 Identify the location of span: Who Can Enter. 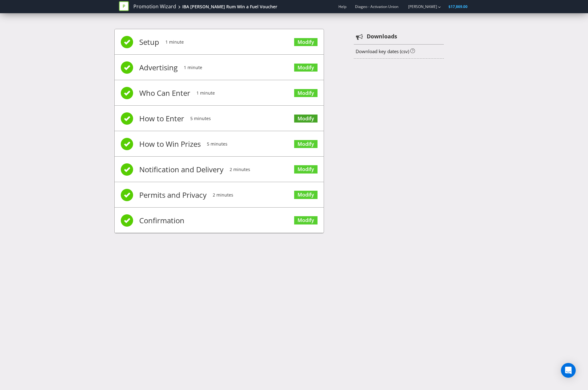
(165, 93).